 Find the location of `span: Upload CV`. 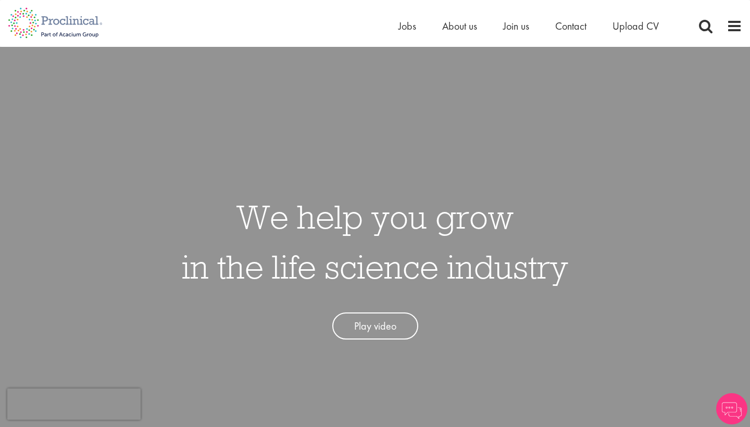

span: Upload CV is located at coordinates (636, 26).